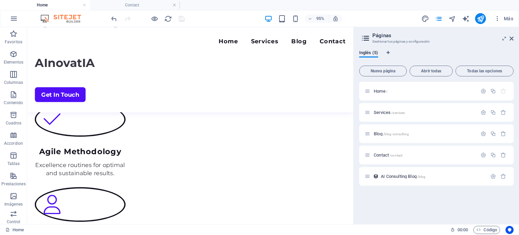  What do you see at coordinates (436, 56) in the screenshot?
I see `div: Pestañas de idiomas` at bounding box center [436, 56].